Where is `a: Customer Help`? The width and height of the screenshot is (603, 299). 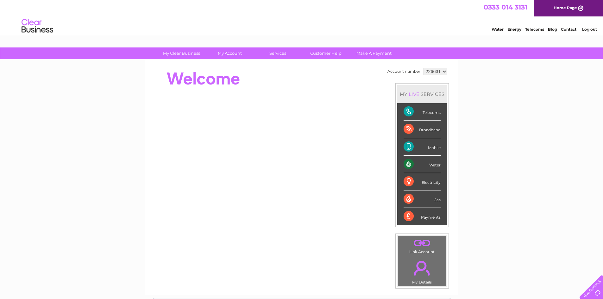
a: Customer Help is located at coordinates (326, 53).